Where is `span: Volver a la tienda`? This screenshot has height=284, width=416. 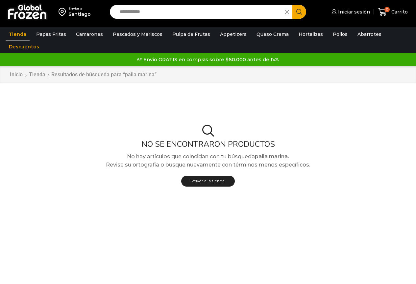
span: Volver a la tienda is located at coordinates (208, 181).